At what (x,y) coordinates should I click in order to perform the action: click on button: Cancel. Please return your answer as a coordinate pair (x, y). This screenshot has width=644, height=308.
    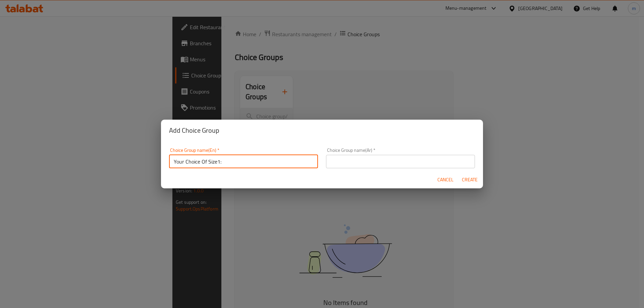
    Looking at the image, I should click on (445, 180).